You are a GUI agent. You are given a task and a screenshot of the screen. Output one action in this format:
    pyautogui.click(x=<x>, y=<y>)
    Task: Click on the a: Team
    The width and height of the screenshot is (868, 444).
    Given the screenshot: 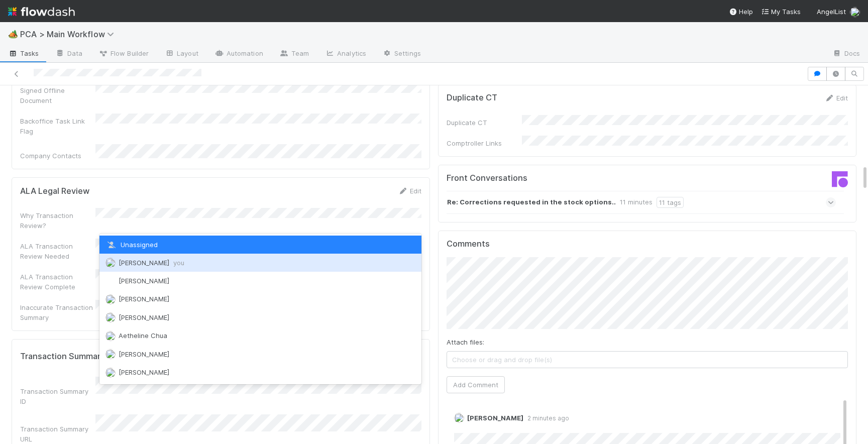 What is the action you would take?
    pyautogui.click(x=294, y=54)
    